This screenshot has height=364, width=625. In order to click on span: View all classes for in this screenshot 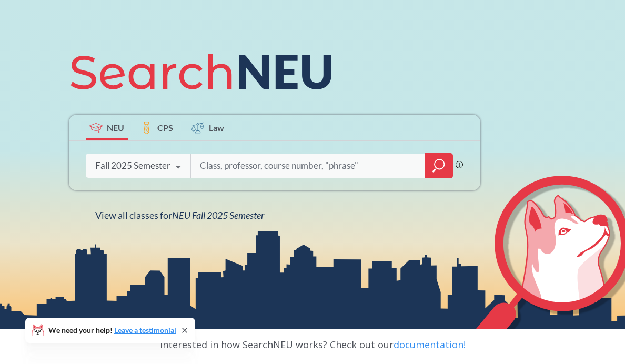, I will do `click(179, 215)`.